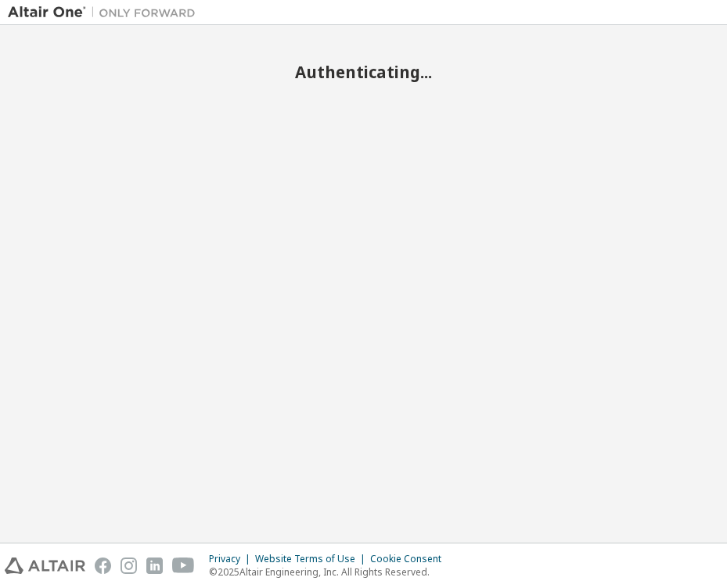 Image resolution: width=727 pixels, height=588 pixels. What do you see at coordinates (154, 566) in the screenshot?
I see `img: linkedin.svg` at bounding box center [154, 566].